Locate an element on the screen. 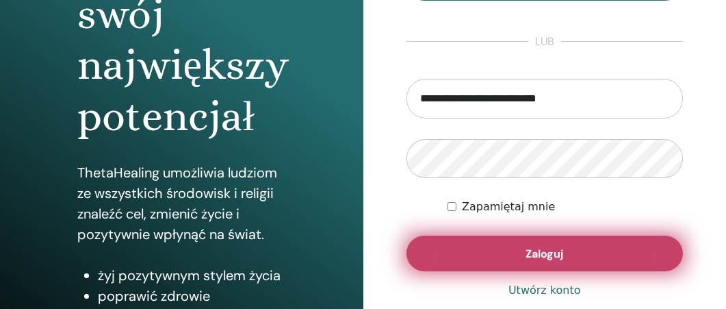  li: żyj pozytywnym stylem życia is located at coordinates (192, 275).